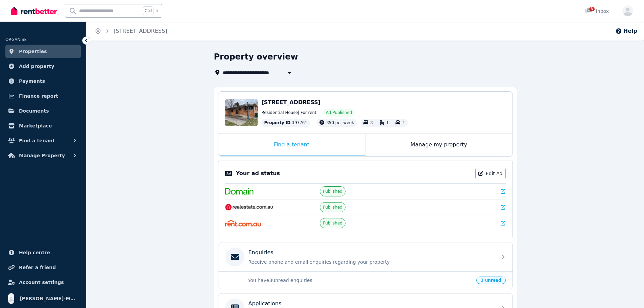 The image size is (644, 308). Describe the element at coordinates (340, 123) in the screenshot. I see `span: 350 per week` at that location.